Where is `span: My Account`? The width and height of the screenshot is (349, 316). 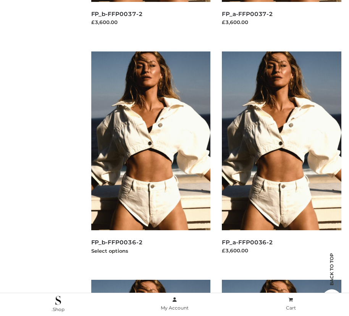
span: My Account is located at coordinates (174, 308).